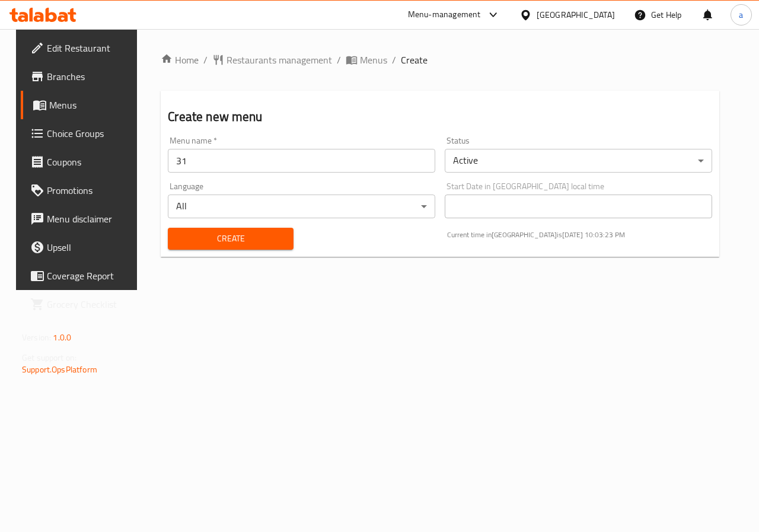 This screenshot has width=759, height=532. What do you see at coordinates (82, 162) in the screenshot?
I see `a: Coupons` at bounding box center [82, 162].